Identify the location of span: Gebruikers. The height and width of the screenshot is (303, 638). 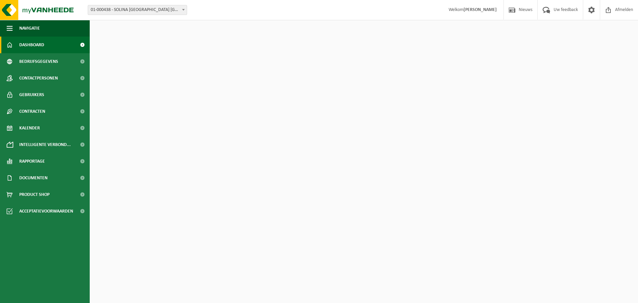
(32, 95).